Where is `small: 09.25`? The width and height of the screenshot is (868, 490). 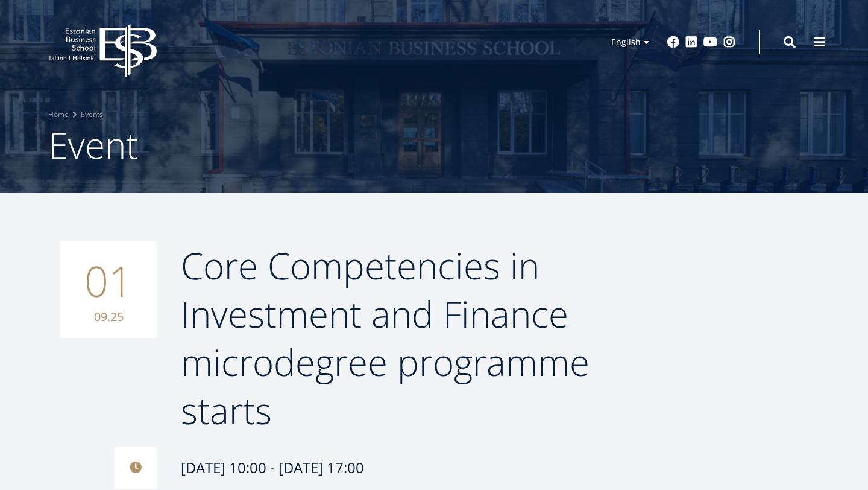
small: 09.25 is located at coordinates (109, 317).